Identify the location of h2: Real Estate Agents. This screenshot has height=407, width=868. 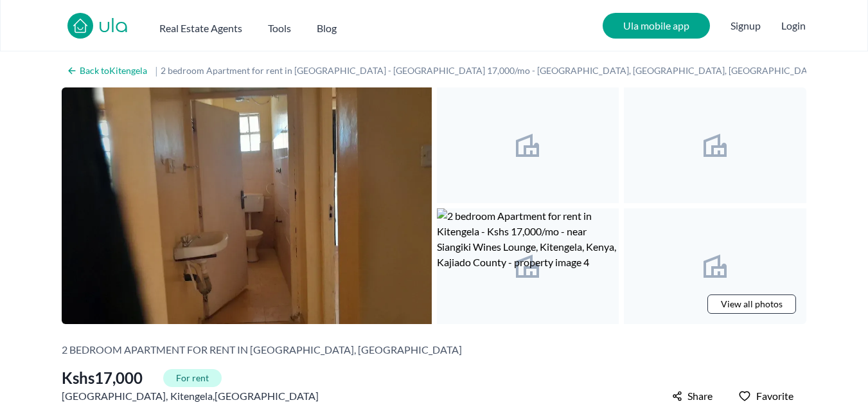
(200, 28).